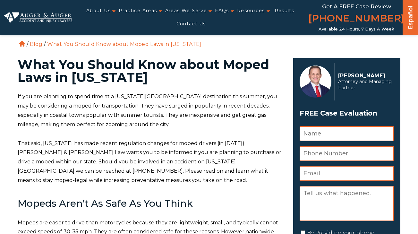  I want to click on a: Blog, so click(36, 44).